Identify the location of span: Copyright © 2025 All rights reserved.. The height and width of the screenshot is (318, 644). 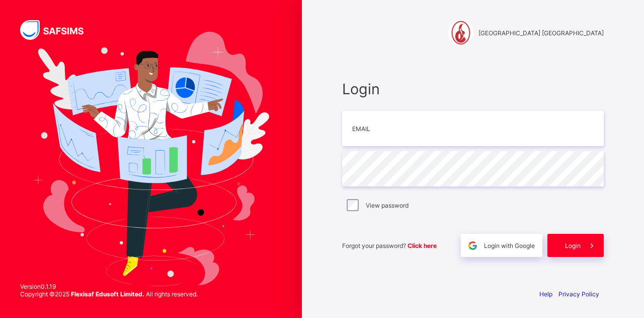
(109, 294).